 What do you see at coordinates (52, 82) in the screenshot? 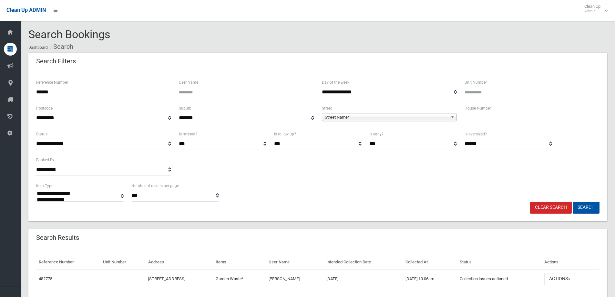
I see `label: Reference Number` at bounding box center [52, 82].